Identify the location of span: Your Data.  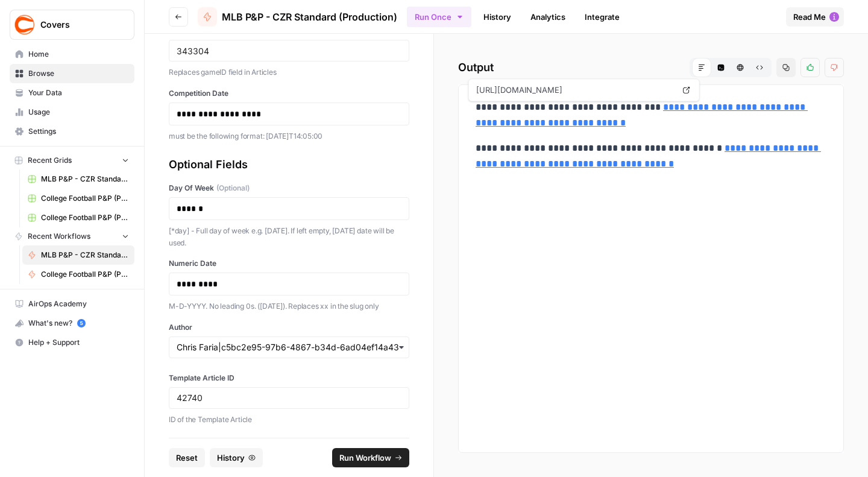
(79, 93).